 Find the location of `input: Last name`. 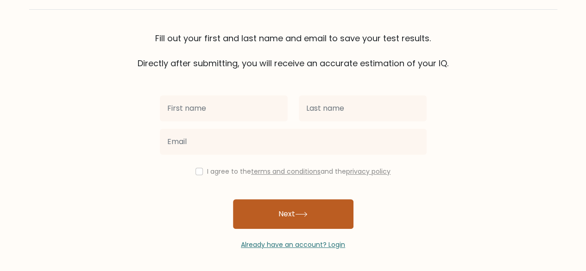

input: Last name is located at coordinates (363, 108).